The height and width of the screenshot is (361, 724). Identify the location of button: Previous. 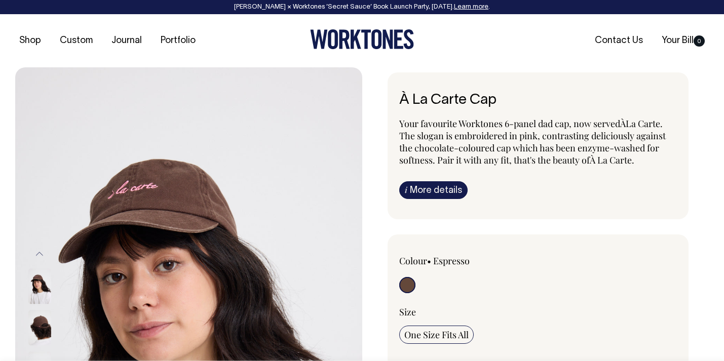
(40, 254).